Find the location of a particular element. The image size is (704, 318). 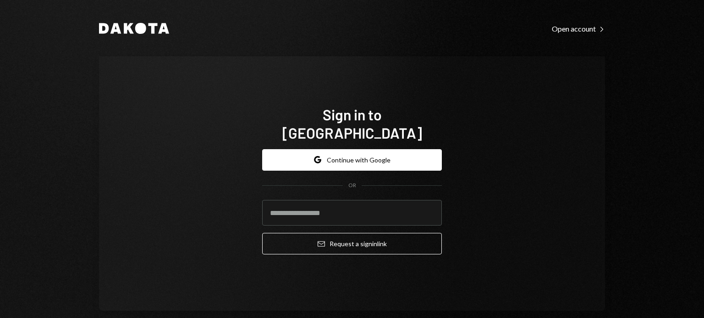

div: OR is located at coordinates (352, 186).